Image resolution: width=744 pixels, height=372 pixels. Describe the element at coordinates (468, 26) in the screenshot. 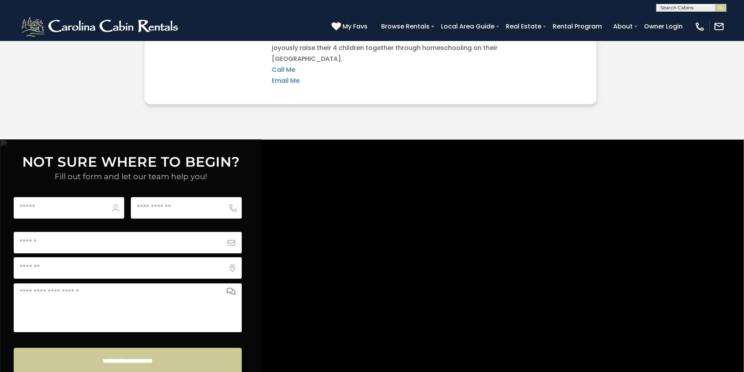

I see `a: Local Area Guide` at that location.